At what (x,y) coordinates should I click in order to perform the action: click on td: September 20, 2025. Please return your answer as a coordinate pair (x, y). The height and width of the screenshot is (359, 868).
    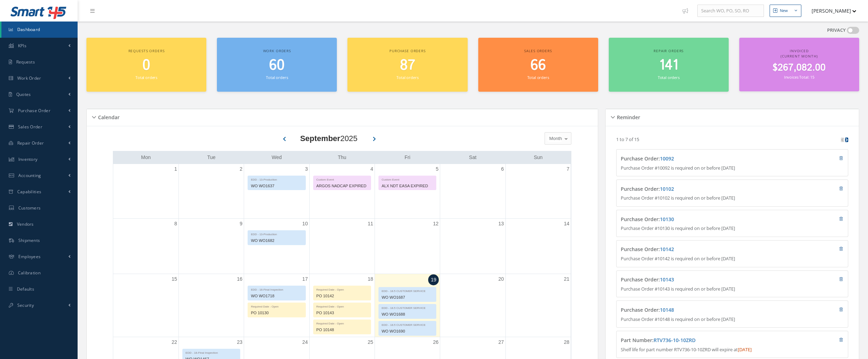
    Looking at the image, I should click on (473, 305).